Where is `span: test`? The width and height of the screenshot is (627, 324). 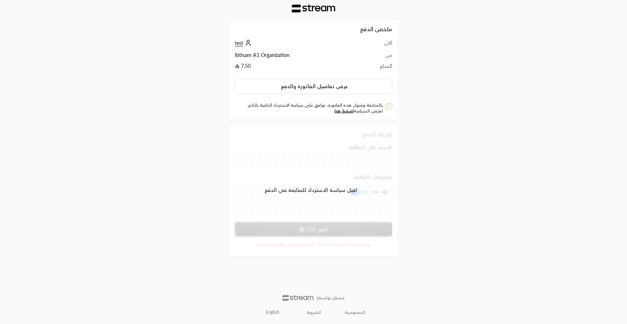 span: test is located at coordinates (239, 43).